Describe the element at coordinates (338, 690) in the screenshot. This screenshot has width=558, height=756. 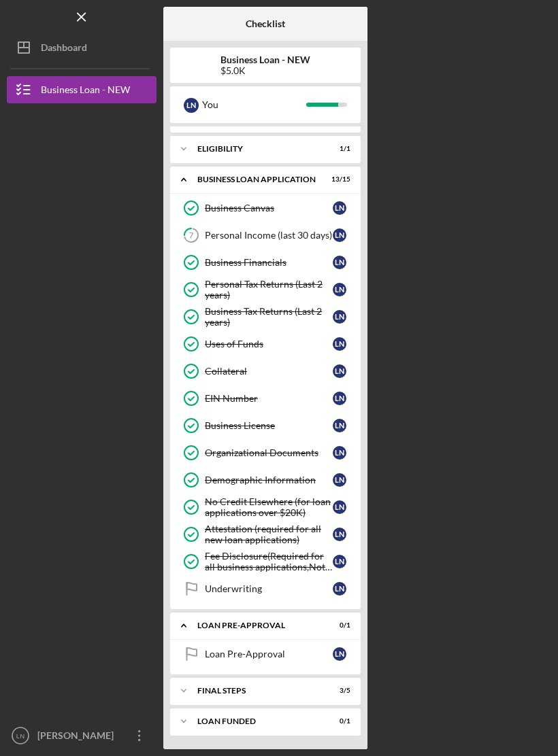
I see `div: 3 / 5` at that location.